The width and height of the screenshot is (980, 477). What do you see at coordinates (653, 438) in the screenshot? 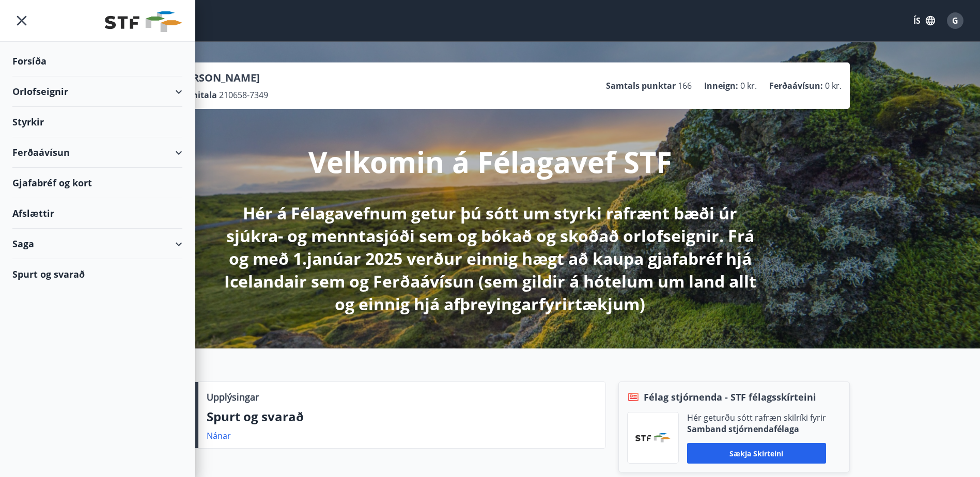
I see `img: vjCaq2fThgY3EUYqSgpjEiBg6WP39ov69hlhuPVN.png` at bounding box center [653, 438].